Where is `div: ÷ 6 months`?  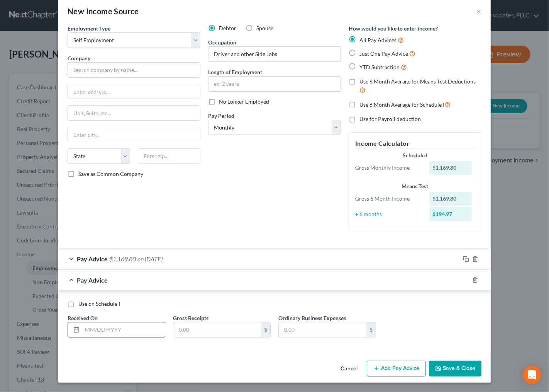 div: ÷ 6 months is located at coordinates (388, 214).